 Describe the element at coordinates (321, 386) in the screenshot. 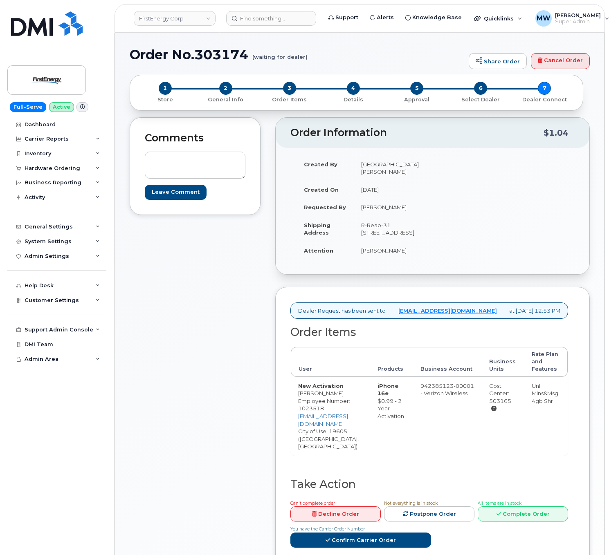

I see `strong: New Activation` at that location.